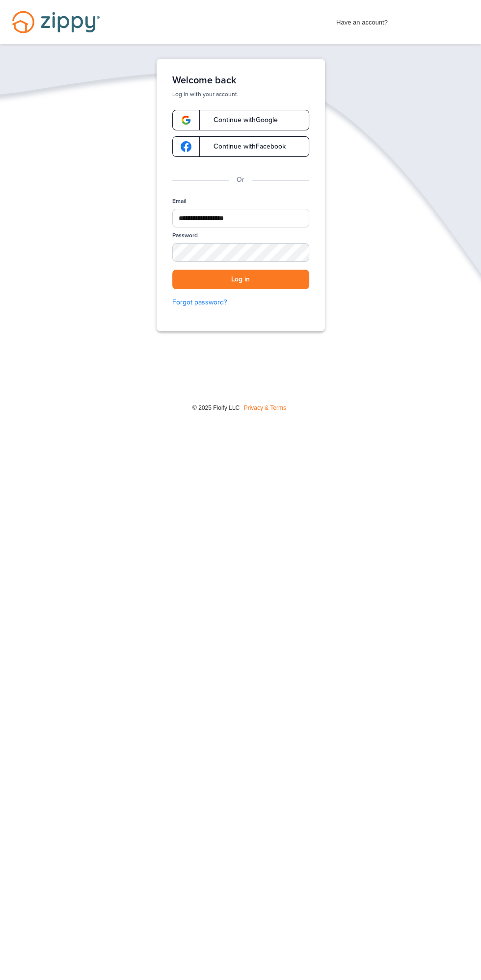 This screenshot has width=481, height=980. What do you see at coordinates (240, 146) in the screenshot?
I see `a: google-logoContinue withFacebook` at bounding box center [240, 146].